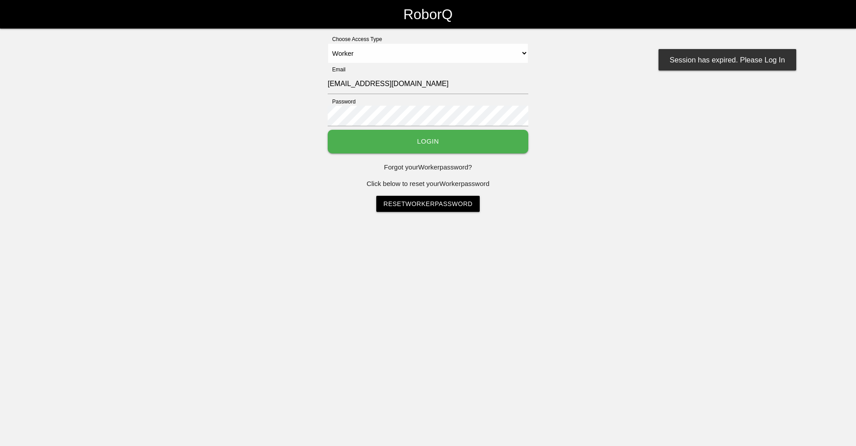 This screenshot has height=446, width=856. I want to click on a: ResetWorkerPassword, so click(428, 204).